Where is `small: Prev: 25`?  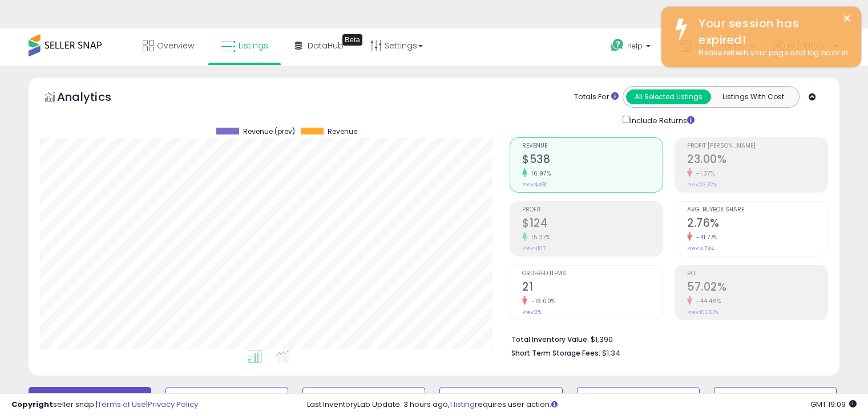
small: Prev: 25 is located at coordinates (532, 312).